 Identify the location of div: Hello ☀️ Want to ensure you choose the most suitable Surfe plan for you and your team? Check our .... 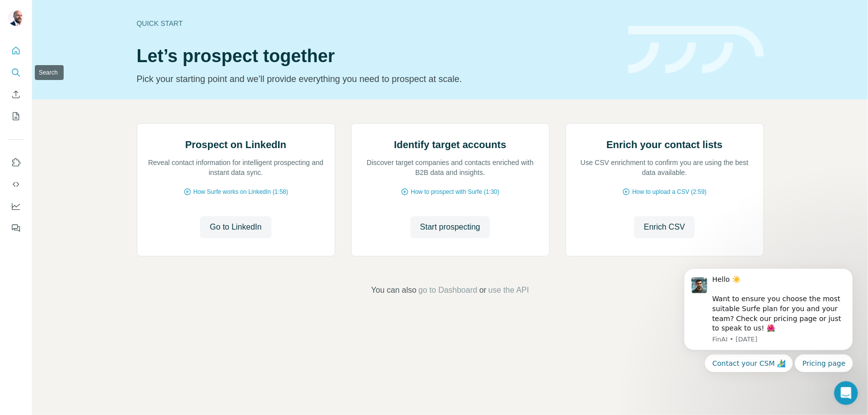
(110, 68).